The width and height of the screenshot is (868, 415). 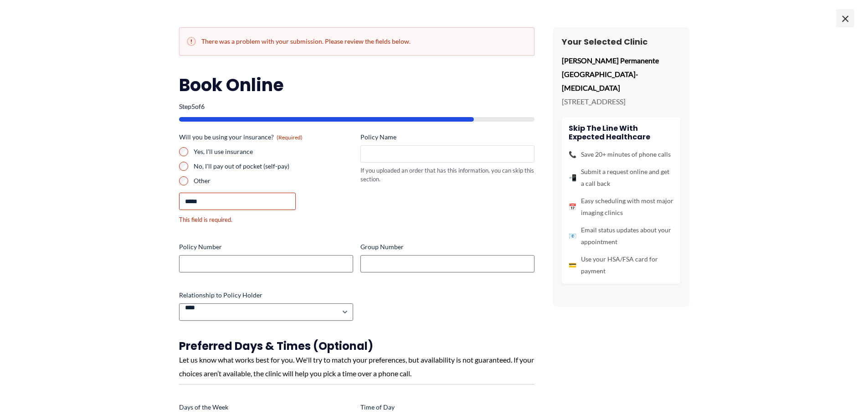 I want to click on div: Let us know what works best for you. We'll try to match your preferences, but availability is not..., so click(x=357, y=366).